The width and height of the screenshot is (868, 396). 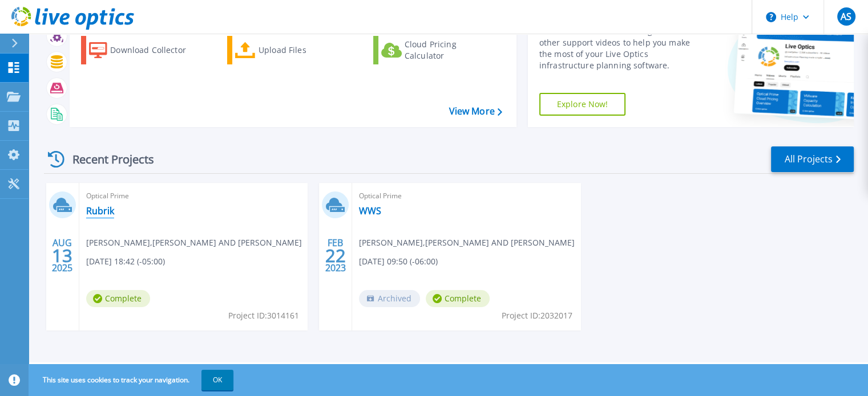 What do you see at coordinates (436, 50) in the screenshot?
I see `a: Cloud Pricing Calculator` at bounding box center [436, 50].